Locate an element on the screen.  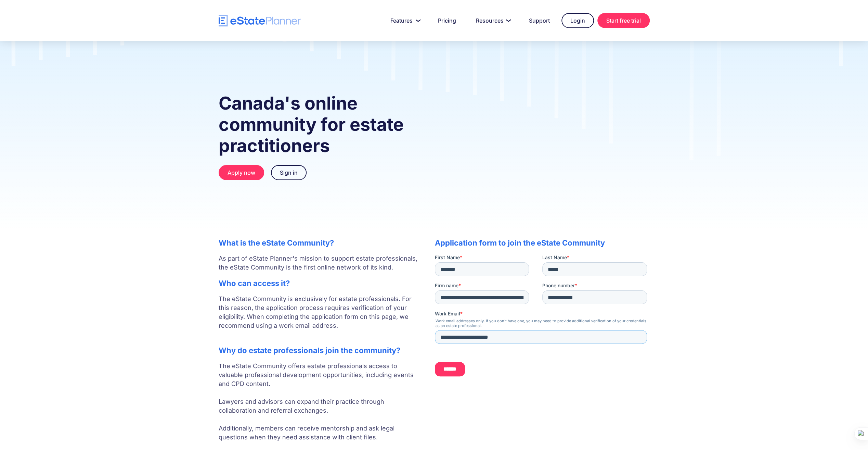
a: Login is located at coordinates (577, 21).